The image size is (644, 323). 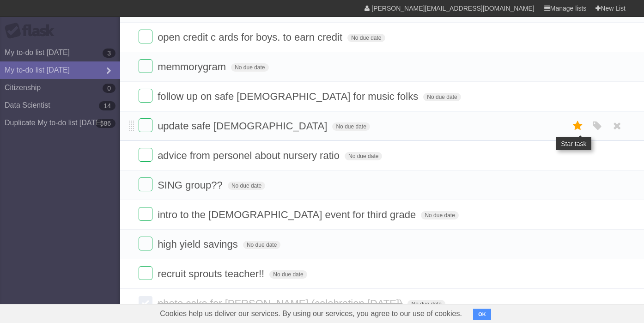 What do you see at coordinates (578, 125) in the screenshot?
I see `label: Star task` at bounding box center [578, 125].